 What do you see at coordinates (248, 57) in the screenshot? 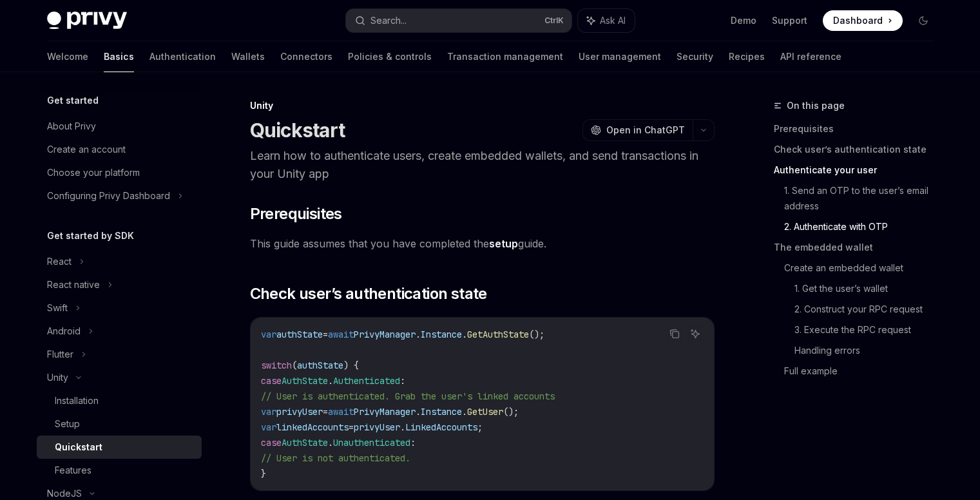
I see `a: Wallets` at bounding box center [248, 57].